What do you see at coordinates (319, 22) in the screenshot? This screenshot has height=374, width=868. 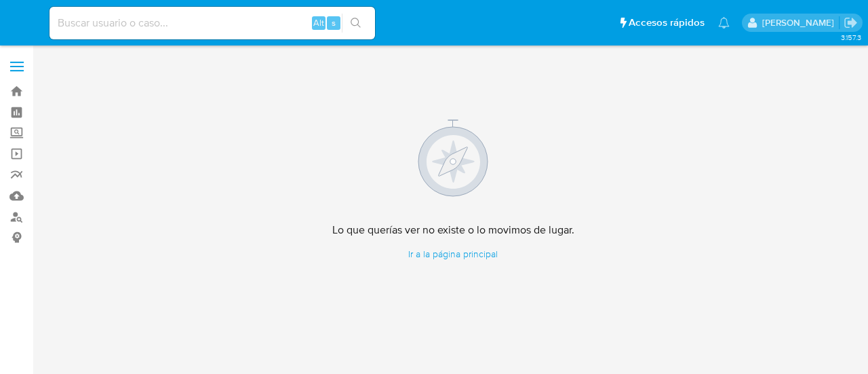 I see `span: Alt` at bounding box center [319, 22].